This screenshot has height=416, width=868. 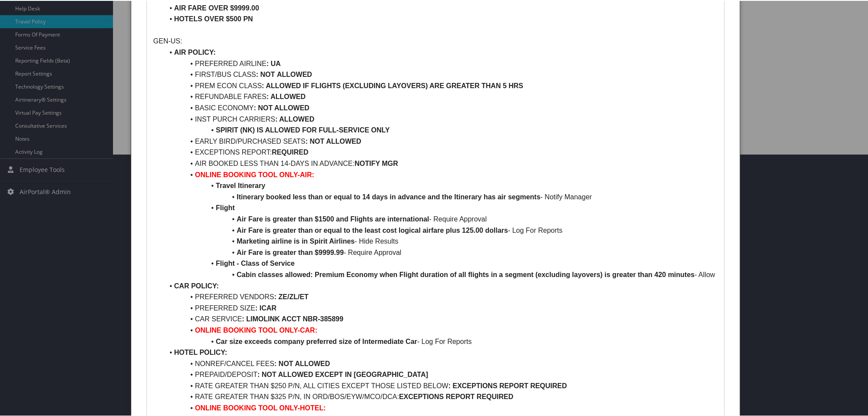 I want to click on strong: Air Fare is greater than $1500 and Flights are international, so click(x=333, y=218).